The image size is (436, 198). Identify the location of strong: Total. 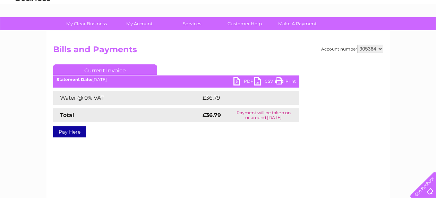
(67, 115).